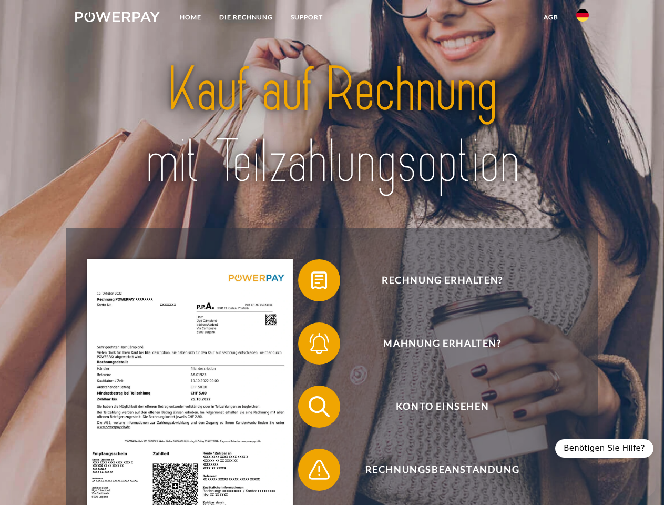 The image size is (664, 505). What do you see at coordinates (246, 17) in the screenshot?
I see `a: DIE RECHNUNG` at bounding box center [246, 17].